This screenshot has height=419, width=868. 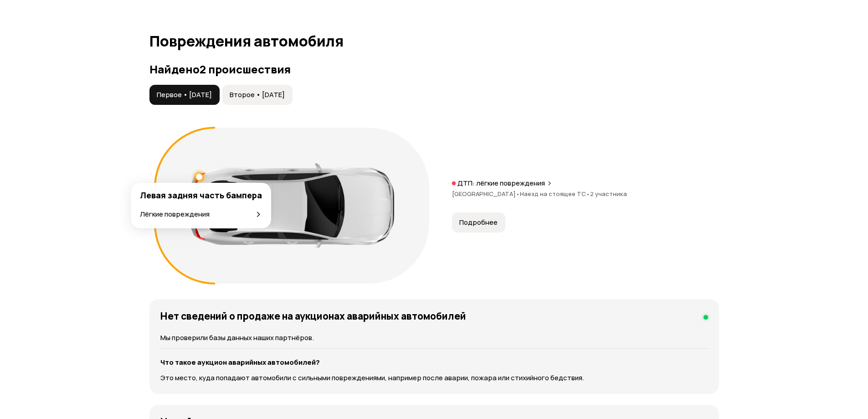 What do you see at coordinates (435, 41) in the screenshot?
I see `h1: Повреждения автомобиля` at bounding box center [435, 41].